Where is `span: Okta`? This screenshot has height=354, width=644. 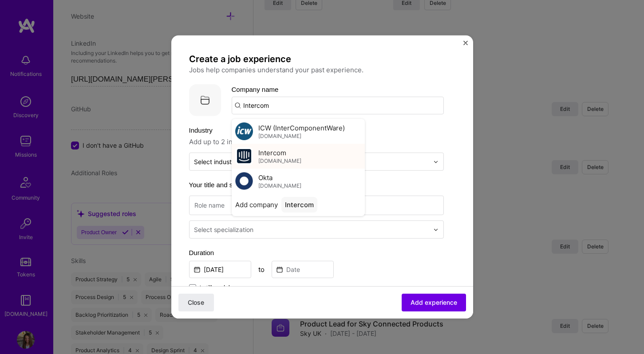 span: Okta is located at coordinates (266, 177).